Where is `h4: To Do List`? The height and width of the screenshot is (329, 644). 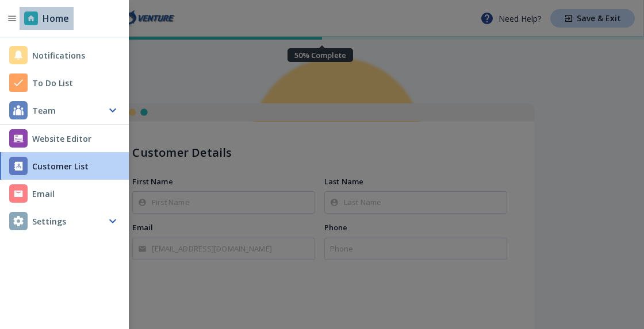
h4: To Do List is located at coordinates (53, 83).